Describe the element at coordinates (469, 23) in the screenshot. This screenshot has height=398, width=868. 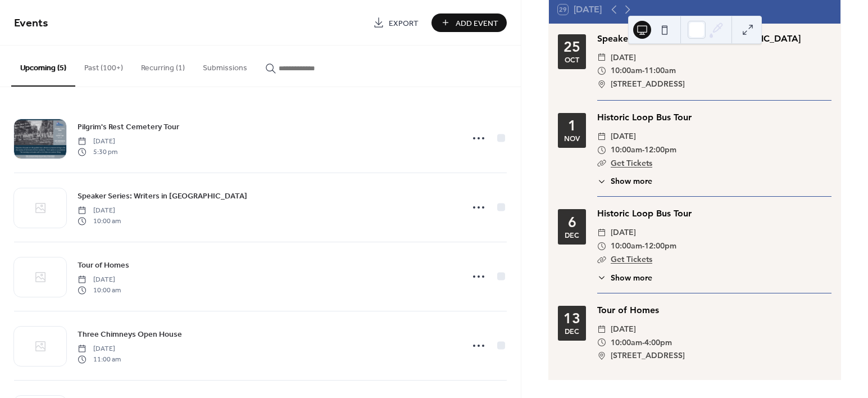
I see `button: Add Event` at that location.